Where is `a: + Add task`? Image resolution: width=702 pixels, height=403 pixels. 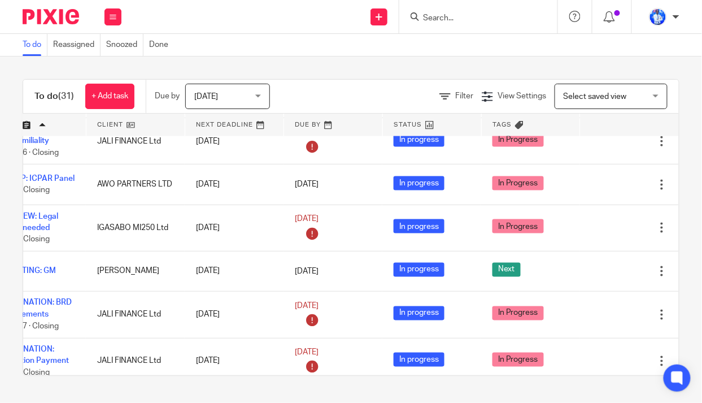 a: + Add task is located at coordinates (110, 96).